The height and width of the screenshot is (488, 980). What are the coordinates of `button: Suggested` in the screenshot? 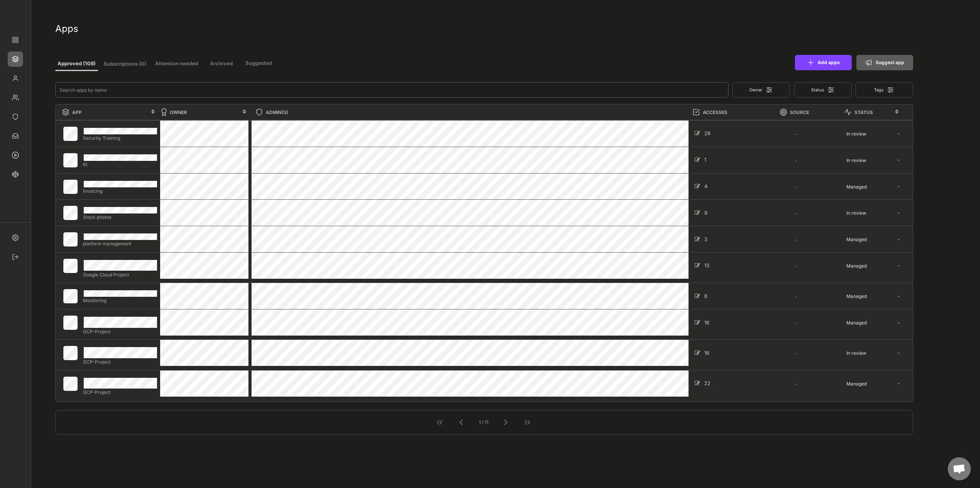 It's located at (259, 64).